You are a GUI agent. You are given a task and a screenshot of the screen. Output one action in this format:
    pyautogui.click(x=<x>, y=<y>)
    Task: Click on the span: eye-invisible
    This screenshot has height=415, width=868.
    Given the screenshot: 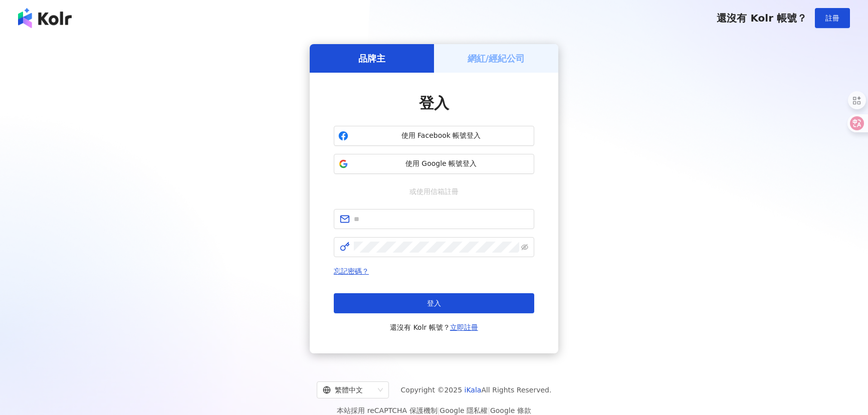 What is the action you would take?
    pyautogui.click(x=524, y=247)
    